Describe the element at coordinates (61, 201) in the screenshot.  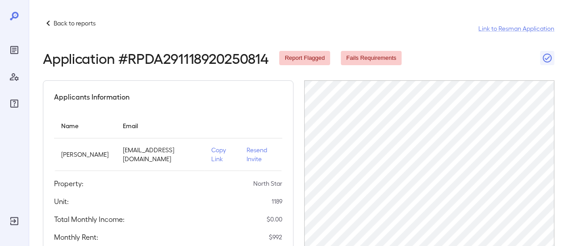
I see `h5: Unit:` at that location.